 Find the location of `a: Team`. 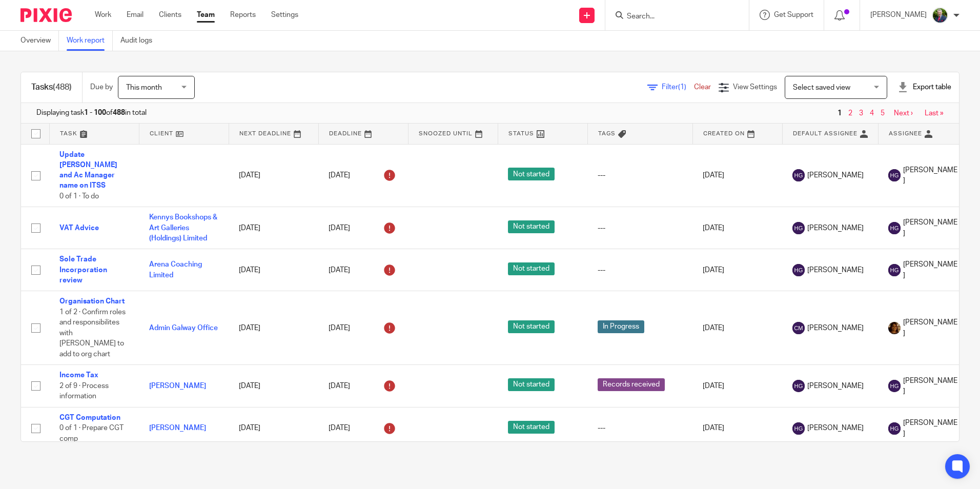

a: Team is located at coordinates (206, 15).